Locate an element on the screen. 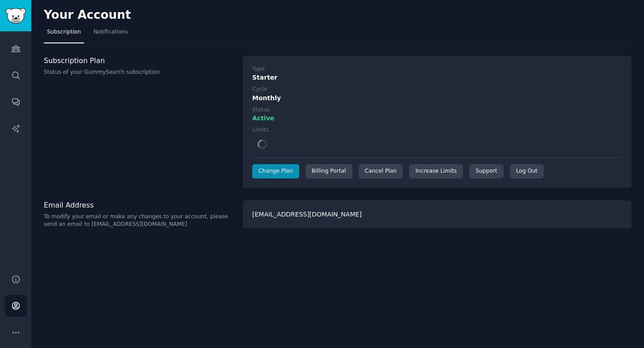 Image resolution: width=644 pixels, height=348 pixels. a: Increase Limits is located at coordinates (437, 171).